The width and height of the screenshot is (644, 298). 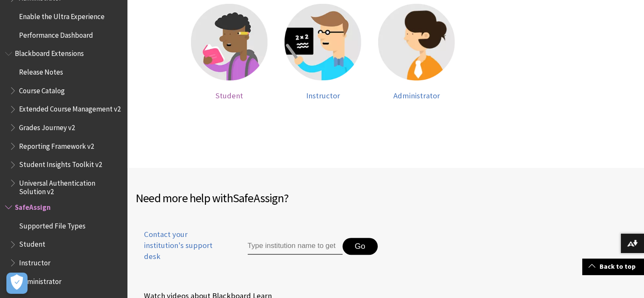 I want to click on button: Apri preferenze, so click(x=17, y=283).